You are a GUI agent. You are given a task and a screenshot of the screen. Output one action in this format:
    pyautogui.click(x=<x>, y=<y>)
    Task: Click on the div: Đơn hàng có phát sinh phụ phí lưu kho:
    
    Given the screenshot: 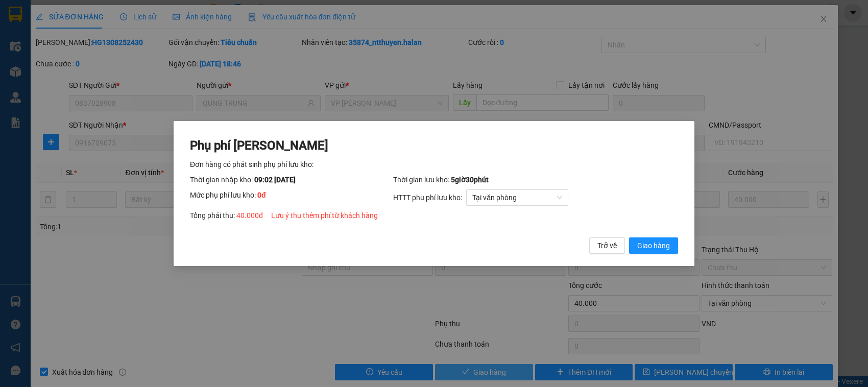 What is the action you would take?
    pyautogui.click(x=434, y=164)
    